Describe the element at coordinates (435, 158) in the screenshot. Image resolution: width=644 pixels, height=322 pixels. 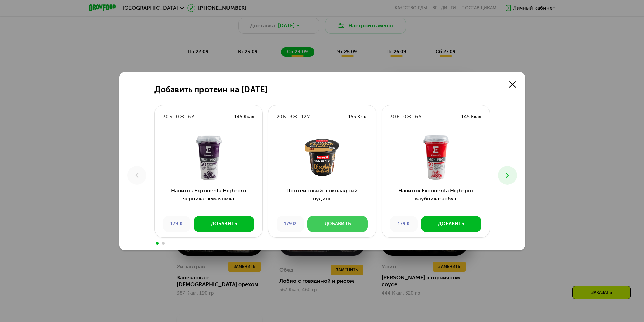
I see `img: Напиток Exponenta High-pro клубника-арбуз` at that location.